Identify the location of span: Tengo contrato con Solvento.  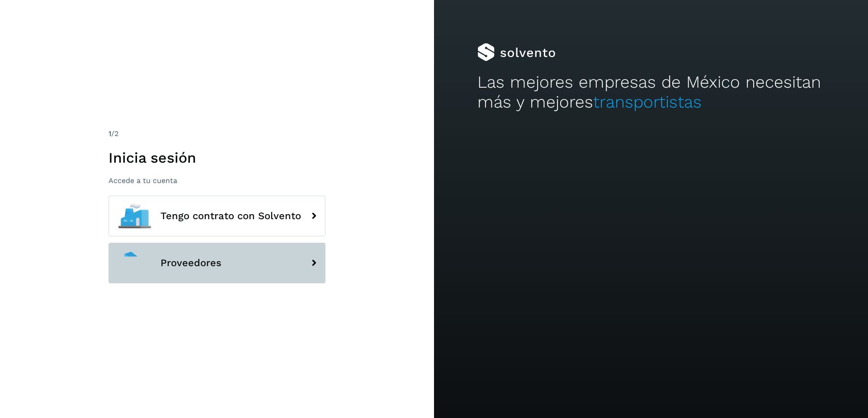
(230, 216).